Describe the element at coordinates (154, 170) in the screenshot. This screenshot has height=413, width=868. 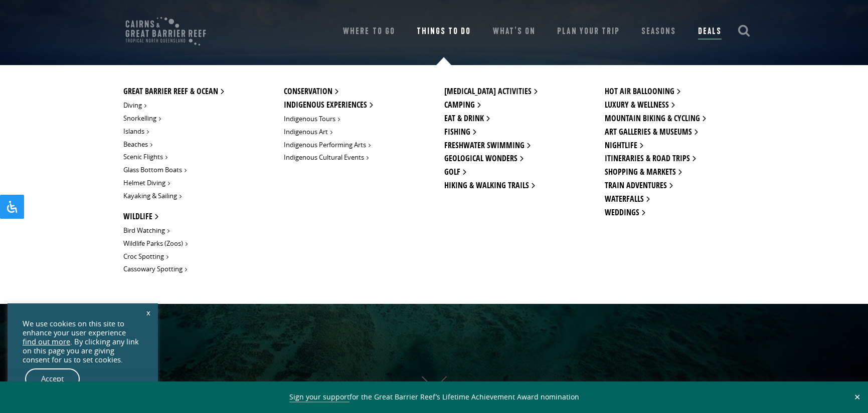
I see `a: Glass Bottom Boats` at that location.